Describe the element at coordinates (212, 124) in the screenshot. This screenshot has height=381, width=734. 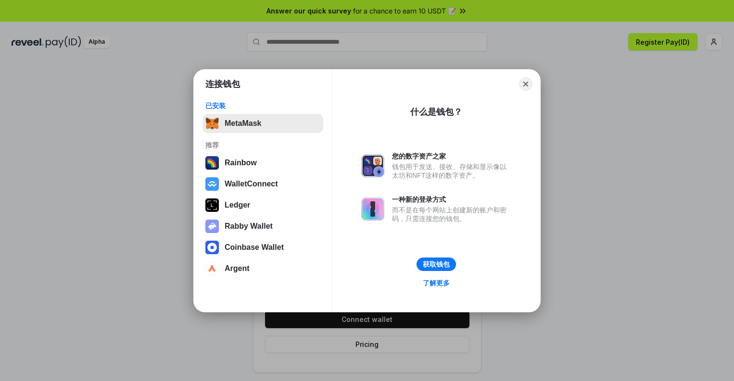
I see `img: svg+xml,%3Csvg%20fill%3D%22none%22%20height%3D%2233%22%20viewBox%3D%220%200%2035%2033%22%20width%...` at that location.